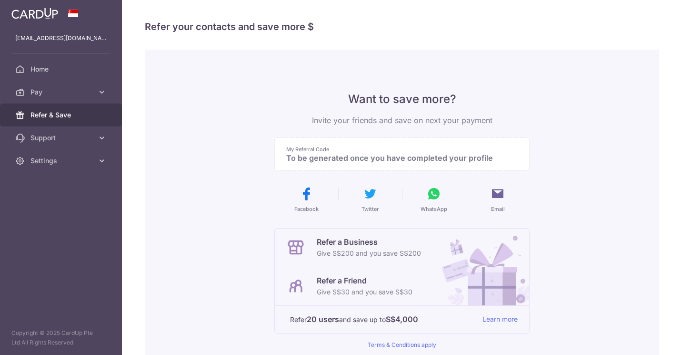 The width and height of the screenshot is (682, 355). What do you see at coordinates (369, 253) in the screenshot?
I see `p: Give S$200 and you save S$200` at bounding box center [369, 253].